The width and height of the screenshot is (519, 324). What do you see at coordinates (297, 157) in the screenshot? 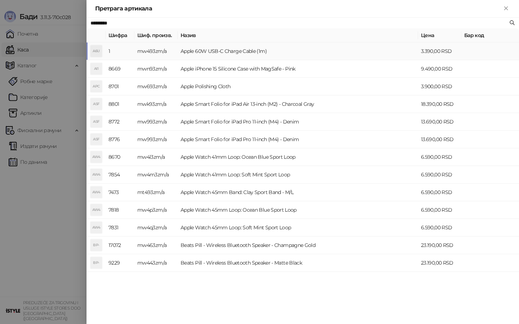
I see `td: Apple Watch 41mm Loop: Ocean Blue Sport Loop` at bounding box center [297, 157].